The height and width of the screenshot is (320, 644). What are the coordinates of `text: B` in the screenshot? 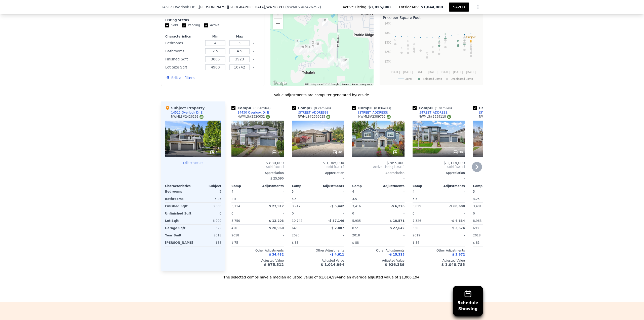 It's located at (458, 41).